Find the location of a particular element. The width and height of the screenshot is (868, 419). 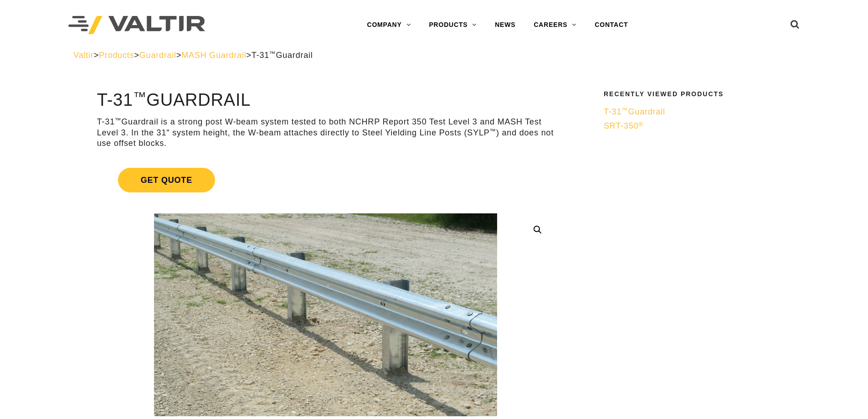

h1: T-31 Guardrail is located at coordinates (325, 101).